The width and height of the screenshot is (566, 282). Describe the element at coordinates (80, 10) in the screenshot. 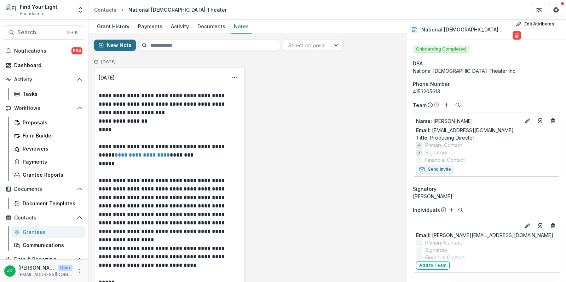

I see `button: Open entity switcher` at that location.